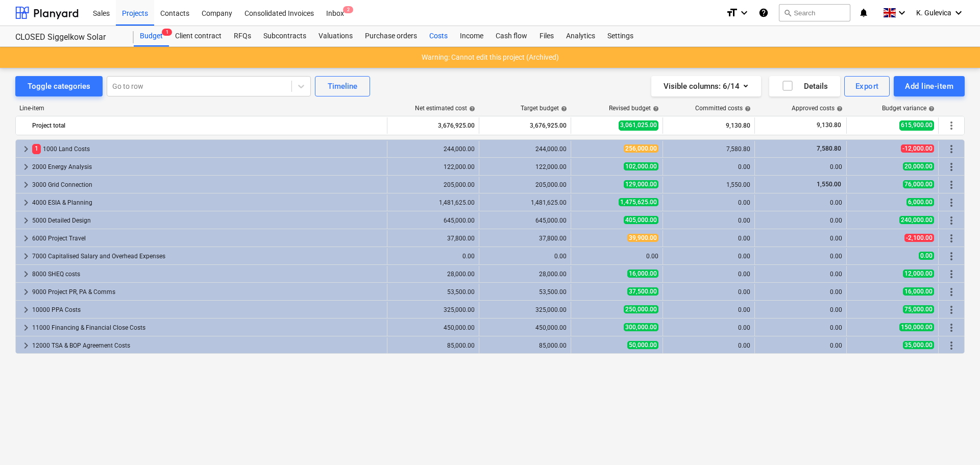  Describe the element at coordinates (642, 310) in the screenshot. I see `span: 250,000.00` at that location.